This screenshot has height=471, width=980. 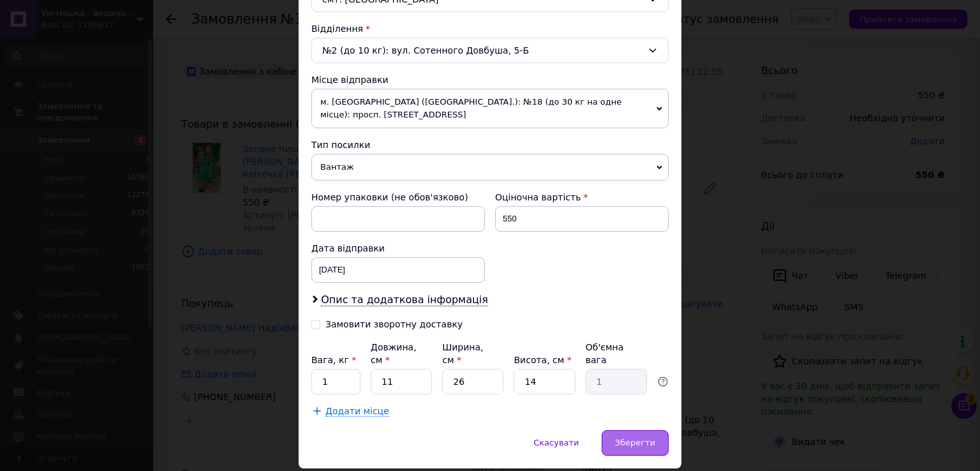 What do you see at coordinates (542, 360) in the screenshot?
I see `label: Висота, см` at bounding box center [542, 360].